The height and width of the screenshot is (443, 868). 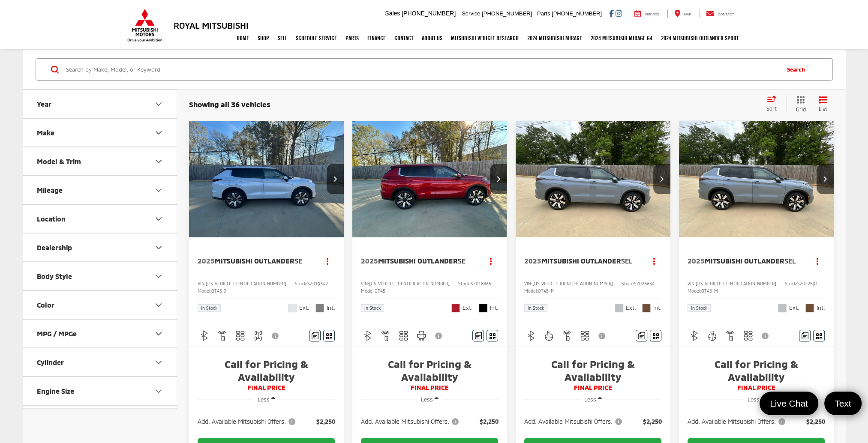 What do you see at coordinates (810, 308) in the screenshot?
I see `span: Brick Brown` at bounding box center [810, 308].